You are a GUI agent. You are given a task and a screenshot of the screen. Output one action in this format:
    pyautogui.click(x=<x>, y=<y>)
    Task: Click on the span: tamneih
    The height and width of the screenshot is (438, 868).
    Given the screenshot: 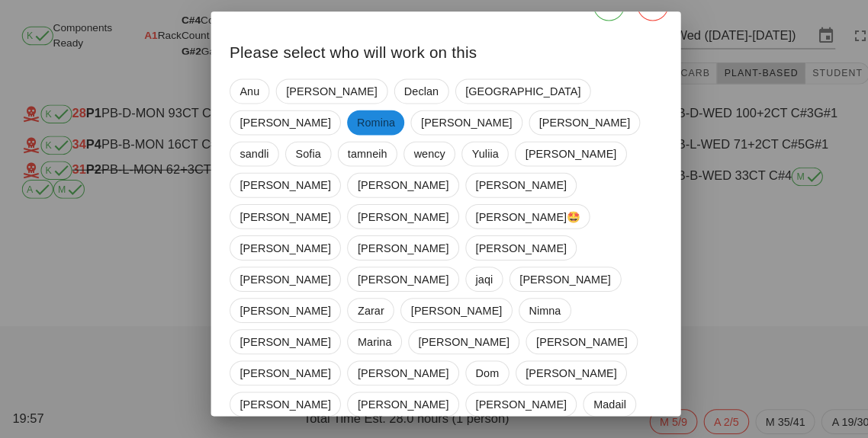 What is the action you would take?
    pyautogui.click(x=358, y=161)
    